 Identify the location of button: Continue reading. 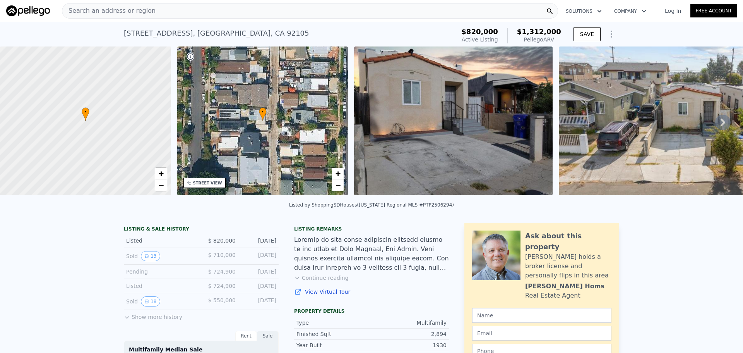
(321, 277).